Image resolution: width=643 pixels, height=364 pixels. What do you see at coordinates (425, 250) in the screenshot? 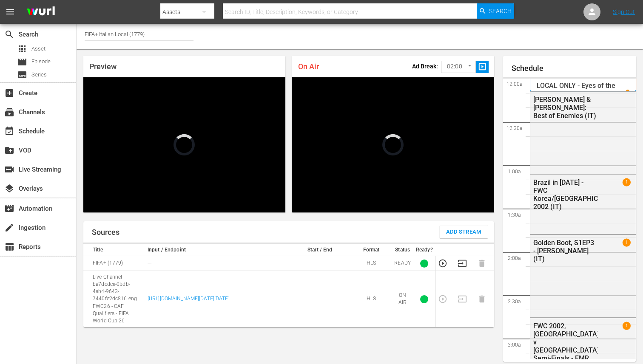
I see `th: Ready?` at bounding box center [425, 250].